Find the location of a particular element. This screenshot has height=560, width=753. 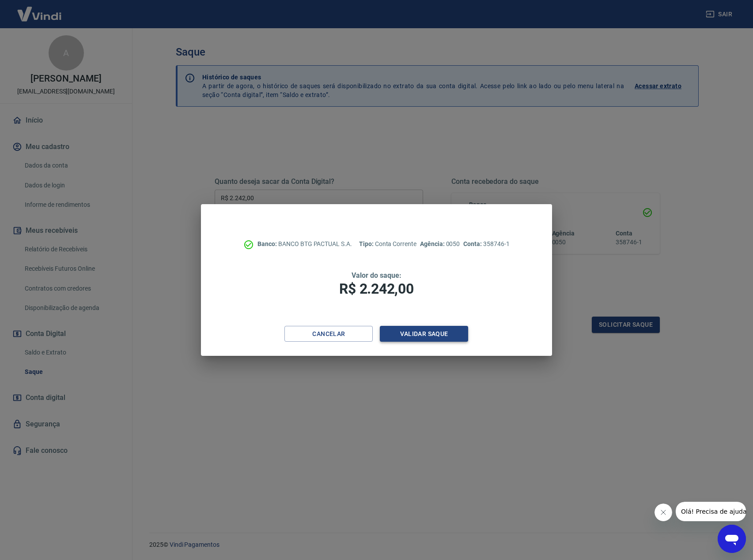

span: R$ 2.242,00 is located at coordinates (376, 289).